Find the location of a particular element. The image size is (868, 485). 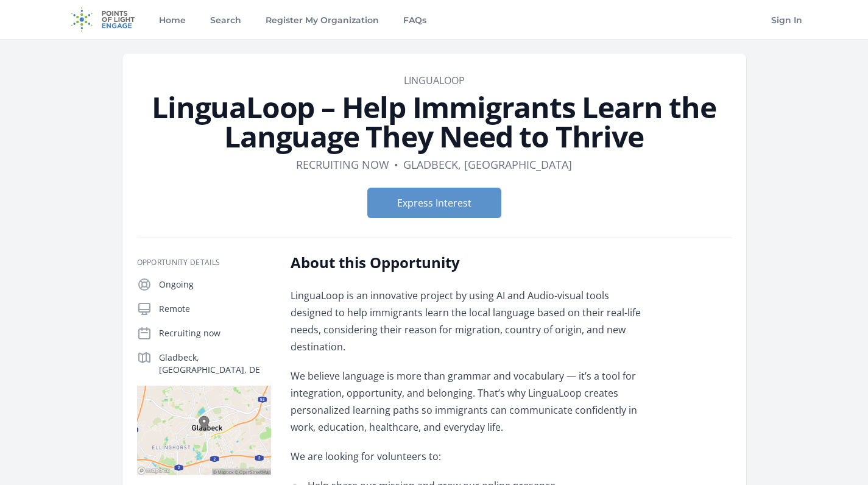

p: We believe language is more than grammar and vocabulary — it’s a tool for integration, opportunit... is located at coordinates (468, 402).